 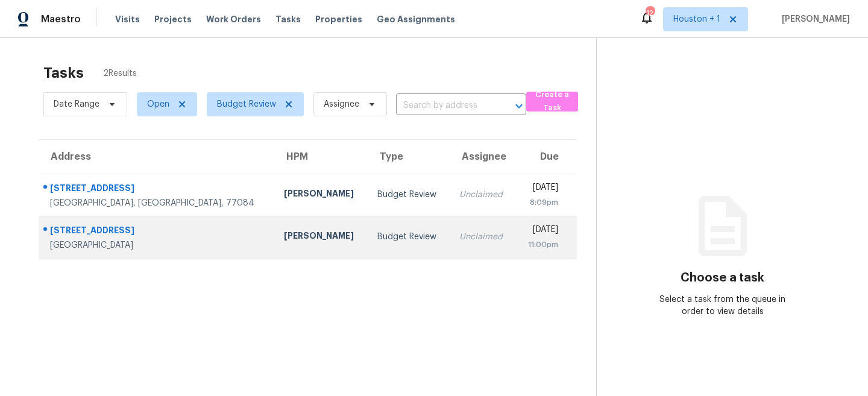 I want to click on span: Create a Task, so click(x=552, y=102).